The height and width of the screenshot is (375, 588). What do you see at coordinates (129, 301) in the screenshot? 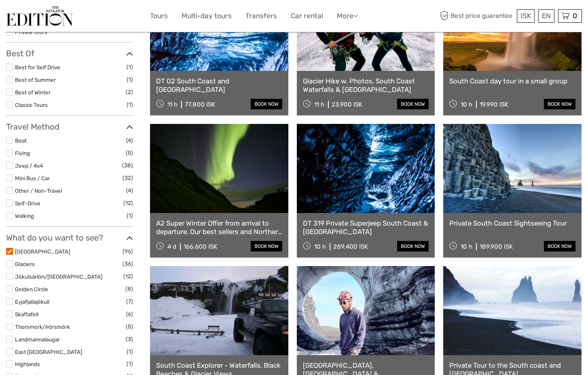
I see `span: (7)` at bounding box center [129, 301].